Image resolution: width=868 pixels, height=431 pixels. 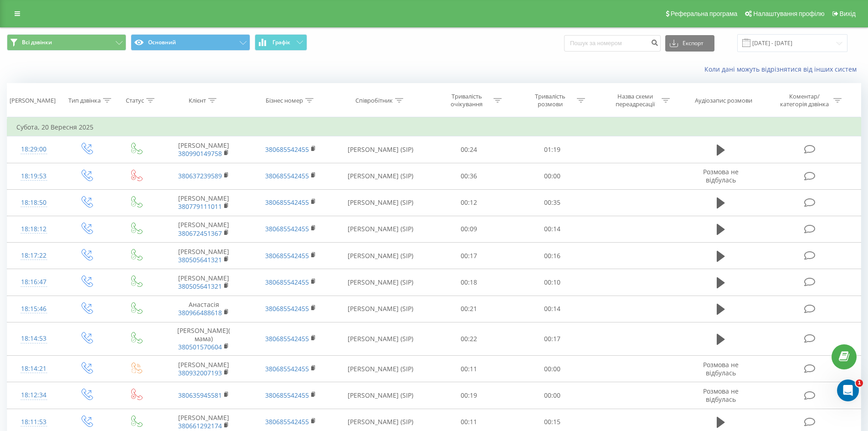 I want to click on td: 00:09, so click(x=469, y=229).